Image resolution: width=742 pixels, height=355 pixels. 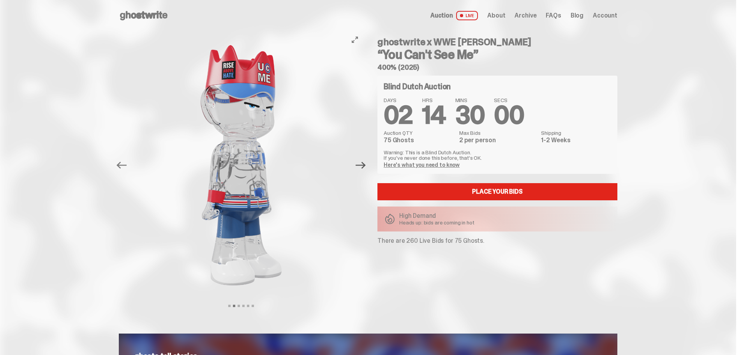 I want to click on button: Next, so click(x=361, y=165).